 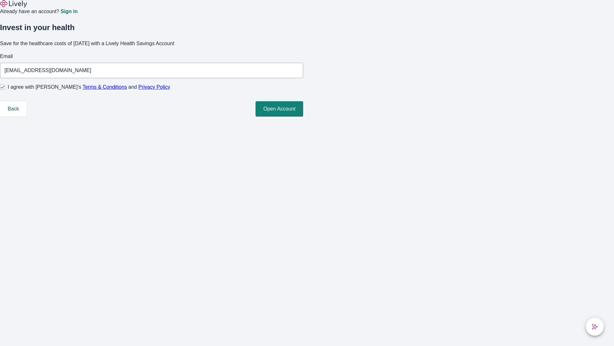 What do you see at coordinates (279, 109) in the screenshot?
I see `button: Open Account` at bounding box center [279, 109].